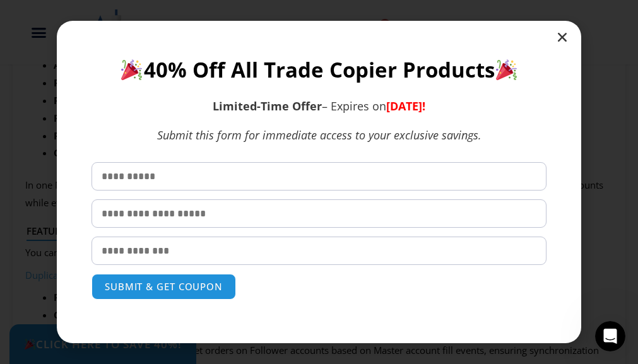 This screenshot has height=364, width=638. Describe the element at coordinates (319, 135) in the screenshot. I see `em: Submit this form for immediate access to your exclusive savings.` at that location.